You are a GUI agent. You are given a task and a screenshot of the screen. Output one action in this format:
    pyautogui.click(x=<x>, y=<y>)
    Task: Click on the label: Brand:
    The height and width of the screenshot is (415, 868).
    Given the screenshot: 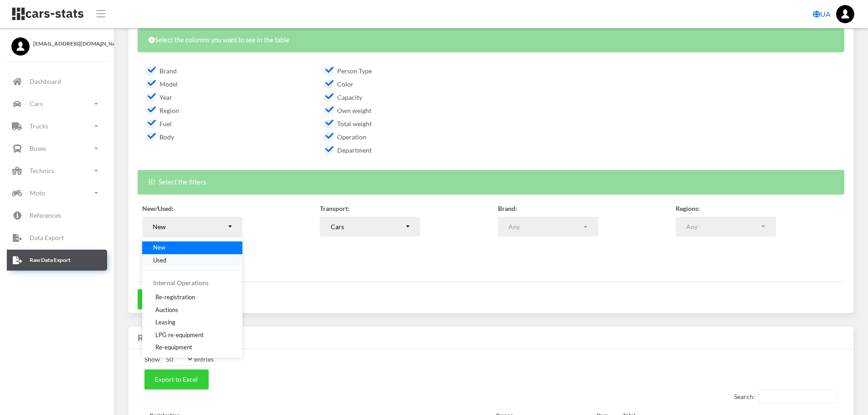 What is the action you would take?
    pyautogui.click(x=508, y=208)
    